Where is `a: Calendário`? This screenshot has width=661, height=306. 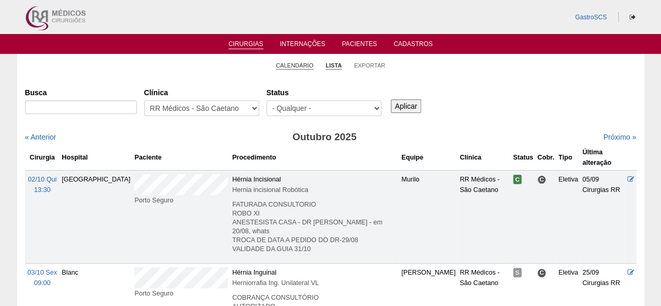
a: Calendário is located at coordinates (295, 65).